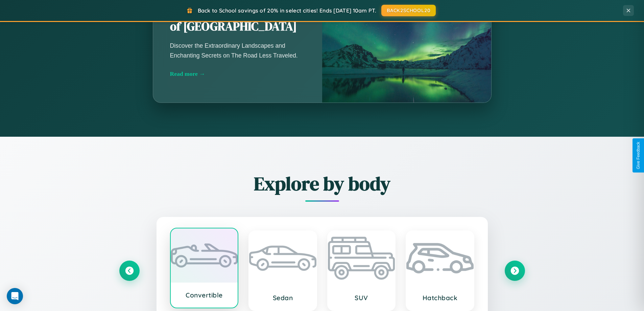  What do you see at coordinates (361, 297) in the screenshot?
I see `h3: SUV` at bounding box center [361, 297].